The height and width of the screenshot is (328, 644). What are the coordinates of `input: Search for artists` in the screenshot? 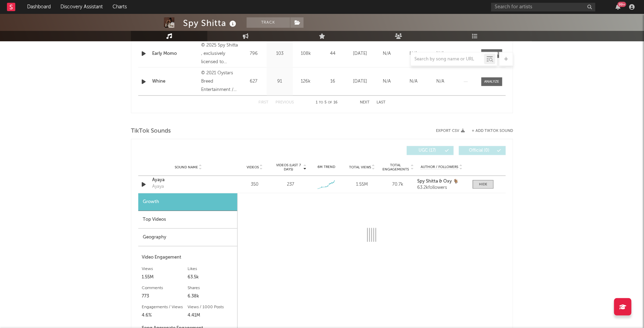 It's located at (543, 7).